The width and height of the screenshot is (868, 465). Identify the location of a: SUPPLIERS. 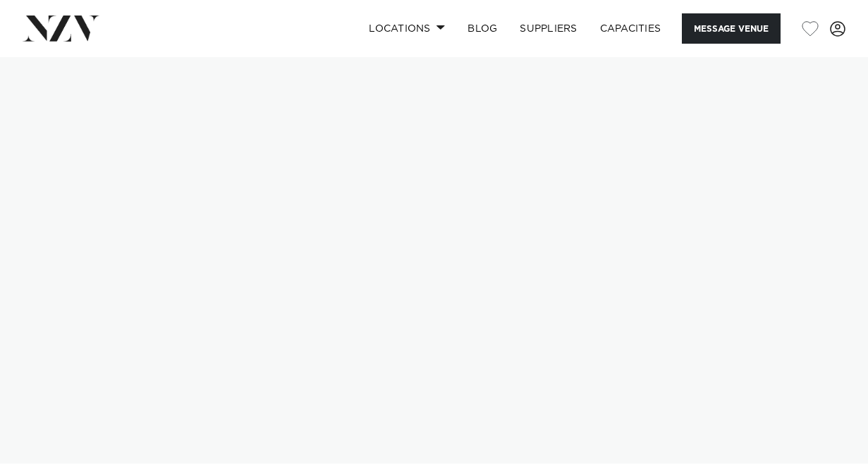
(548, 28).